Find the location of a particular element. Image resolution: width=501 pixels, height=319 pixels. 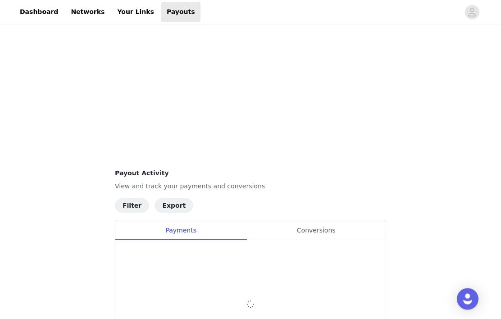

a: Payouts is located at coordinates (181, 12).